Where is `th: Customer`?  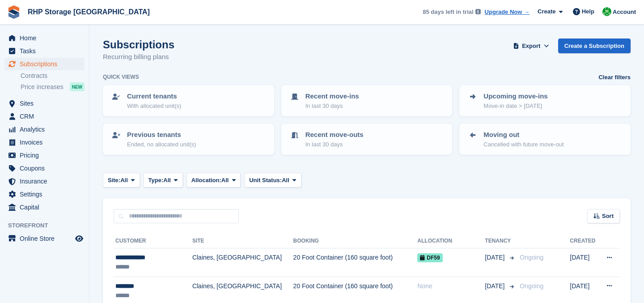
th: Customer is located at coordinates (153, 241).